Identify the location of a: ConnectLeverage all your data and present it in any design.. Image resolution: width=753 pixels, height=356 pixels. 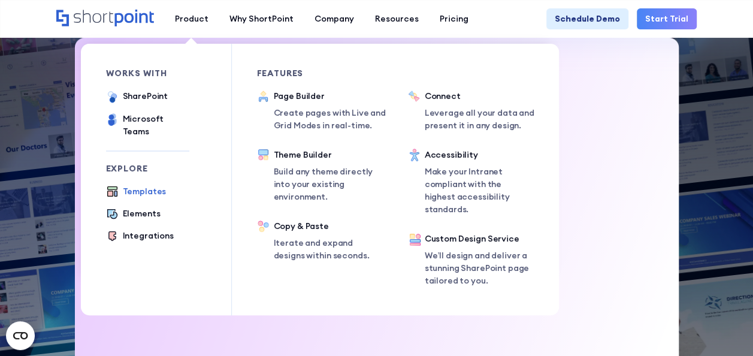
(476, 111).